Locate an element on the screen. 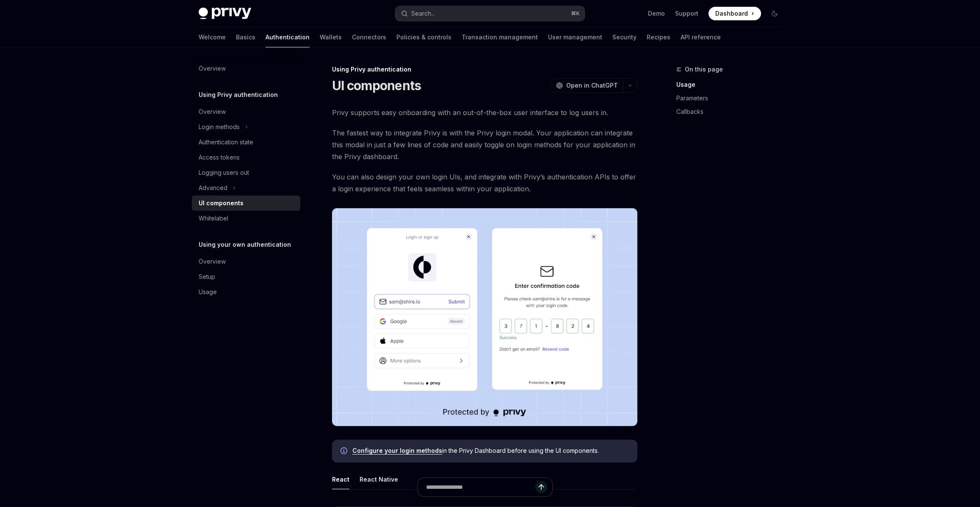  div: Login methods is located at coordinates (219, 127).